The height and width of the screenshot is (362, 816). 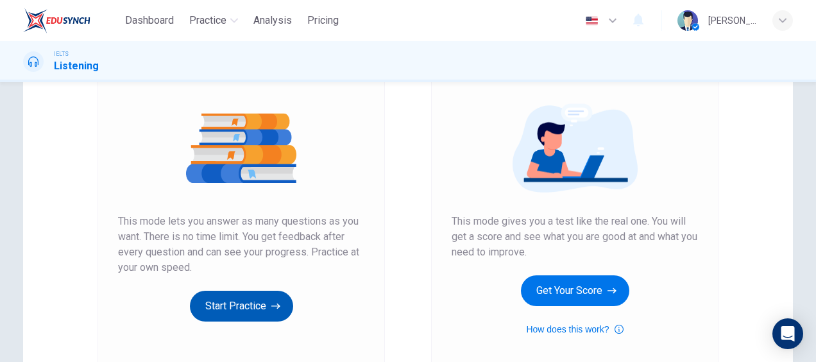 I want to click on button: Analysis, so click(x=273, y=21).